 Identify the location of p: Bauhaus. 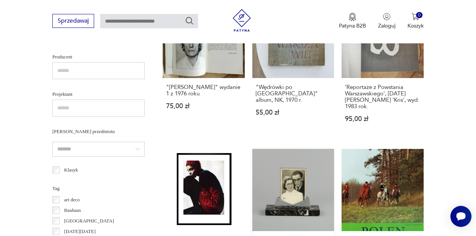
(72, 210).